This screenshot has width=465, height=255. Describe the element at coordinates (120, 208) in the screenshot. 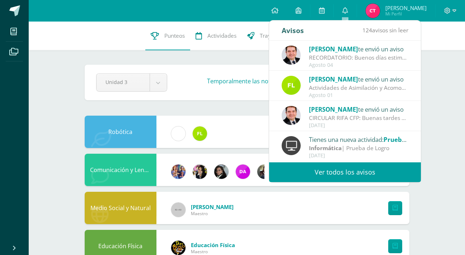

I see `div: Medio Social y Natural` at that location.